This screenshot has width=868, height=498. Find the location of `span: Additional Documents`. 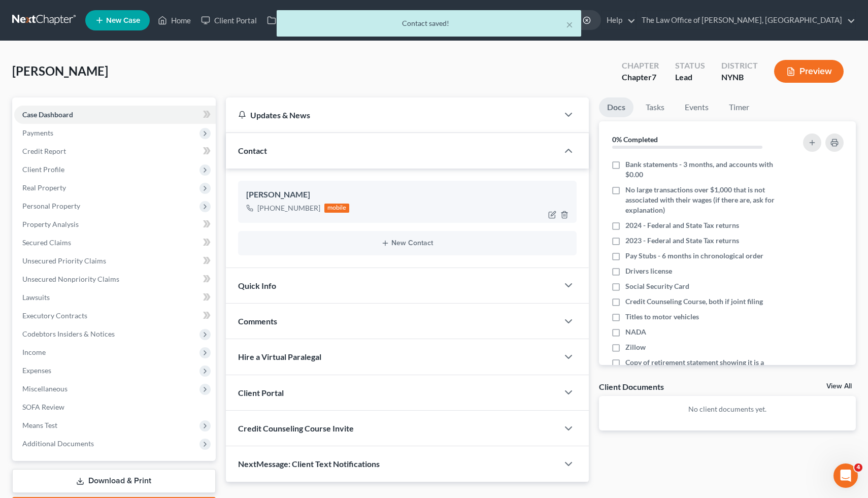

span: Additional Documents is located at coordinates (57, 443).